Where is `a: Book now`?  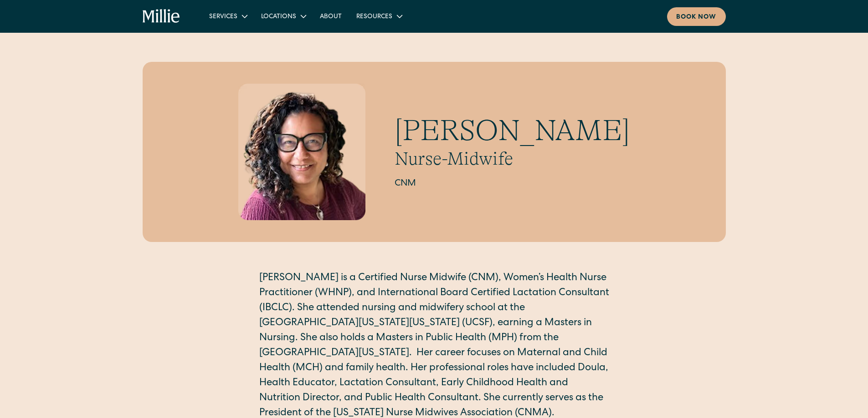 a: Book now is located at coordinates (696, 16).